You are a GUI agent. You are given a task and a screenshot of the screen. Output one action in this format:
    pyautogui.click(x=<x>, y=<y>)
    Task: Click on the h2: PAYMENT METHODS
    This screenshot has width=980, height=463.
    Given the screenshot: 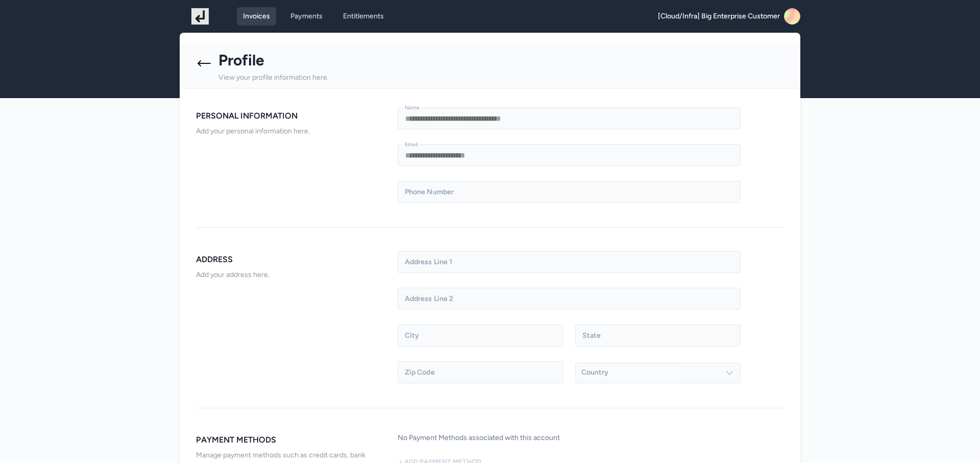 What is the action you would take?
    pyautogui.click(x=289, y=439)
    